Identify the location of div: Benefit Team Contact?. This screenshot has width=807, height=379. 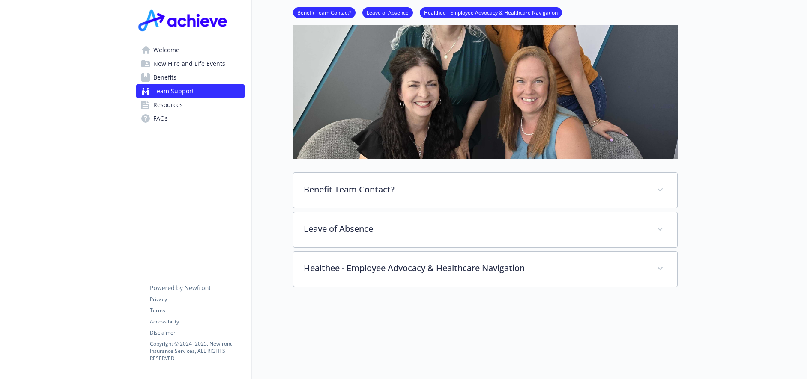
(485, 191).